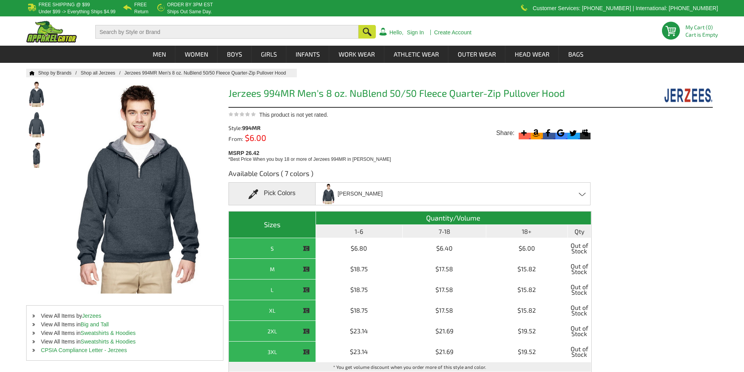 The width and height of the screenshot is (744, 372). I want to click on svg: More, so click(524, 133).